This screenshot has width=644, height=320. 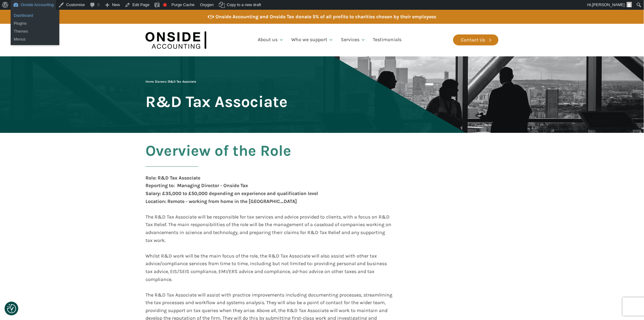 I want to click on a: Menus, so click(x=35, y=39).